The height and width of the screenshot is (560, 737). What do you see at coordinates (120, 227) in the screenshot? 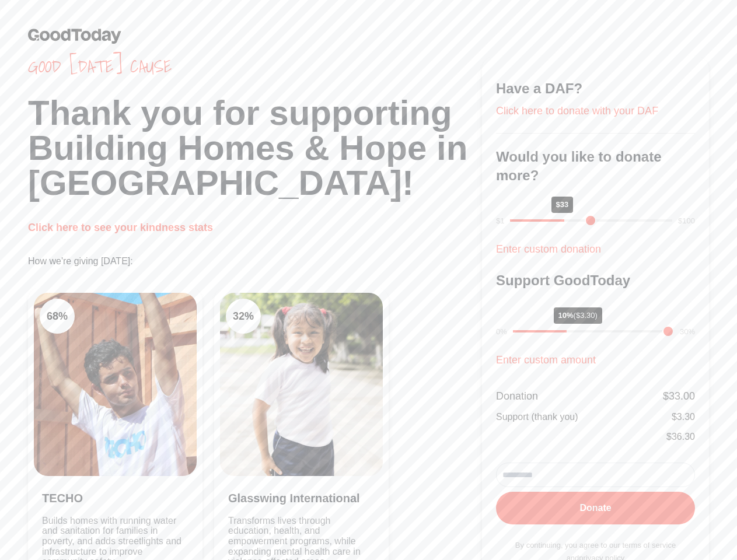
I see `a: Click here to see your kindness stats` at bounding box center [120, 227].